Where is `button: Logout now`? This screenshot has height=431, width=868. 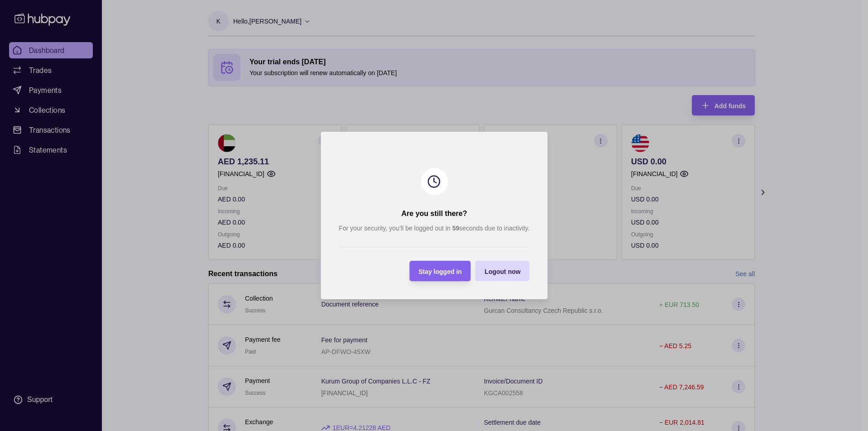
button: Logout now is located at coordinates (502, 271).